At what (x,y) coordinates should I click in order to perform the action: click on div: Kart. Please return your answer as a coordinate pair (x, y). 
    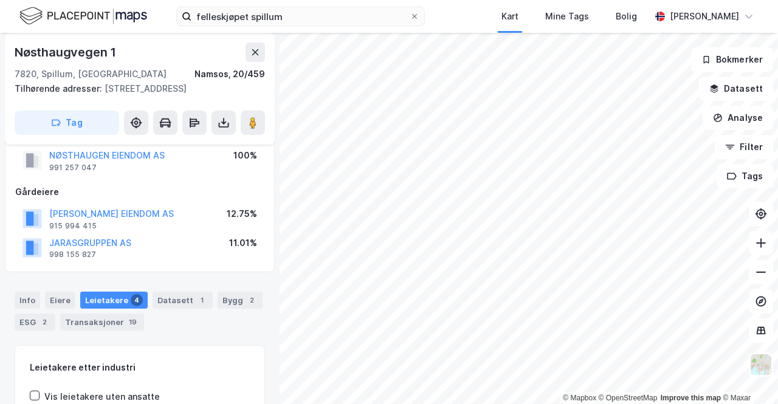
    Looking at the image, I should click on (510, 16).